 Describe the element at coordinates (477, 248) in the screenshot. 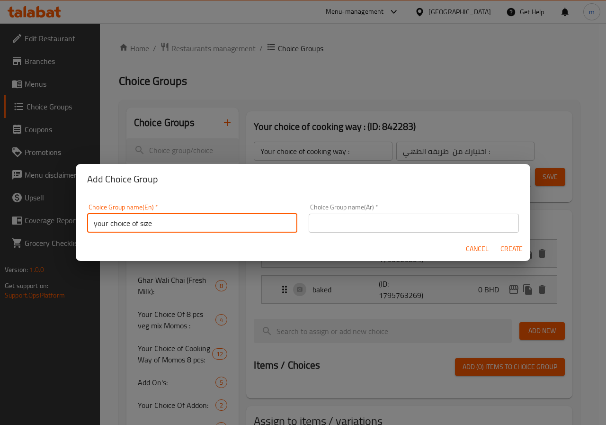

I see `span: Cancel` at that location.